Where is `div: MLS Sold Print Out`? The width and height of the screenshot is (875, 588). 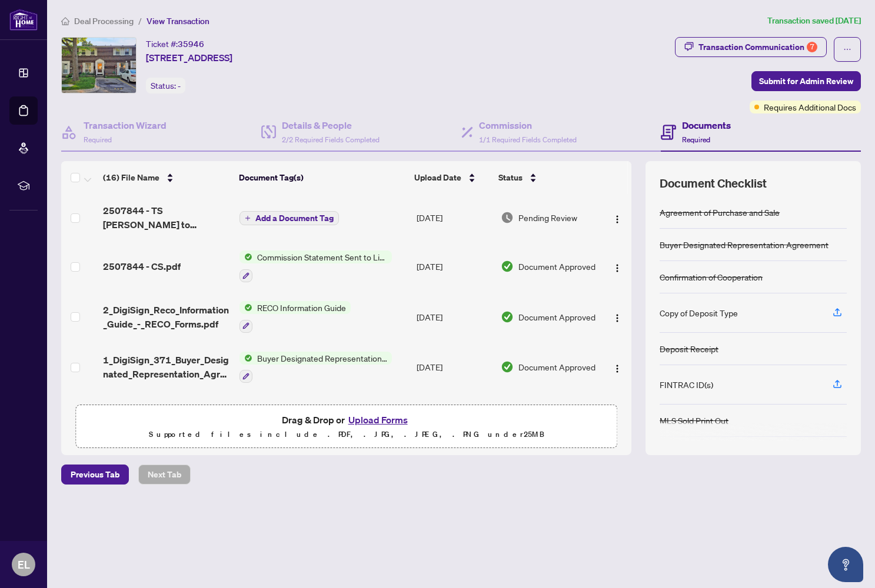 div: MLS Sold Print Out is located at coordinates (693, 420).